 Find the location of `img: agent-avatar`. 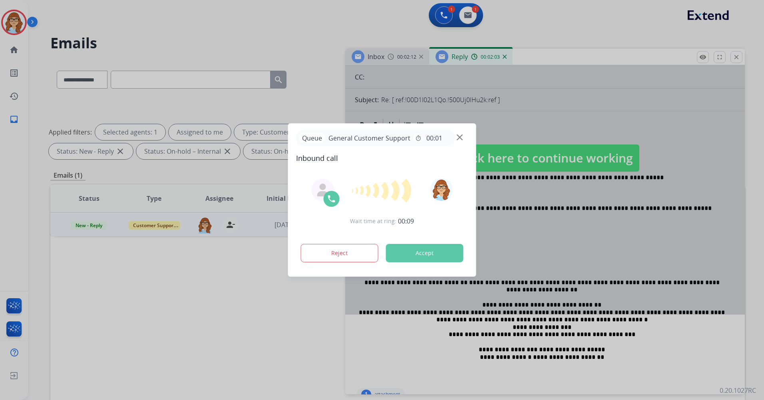

img: agent-avatar is located at coordinates (323, 190).